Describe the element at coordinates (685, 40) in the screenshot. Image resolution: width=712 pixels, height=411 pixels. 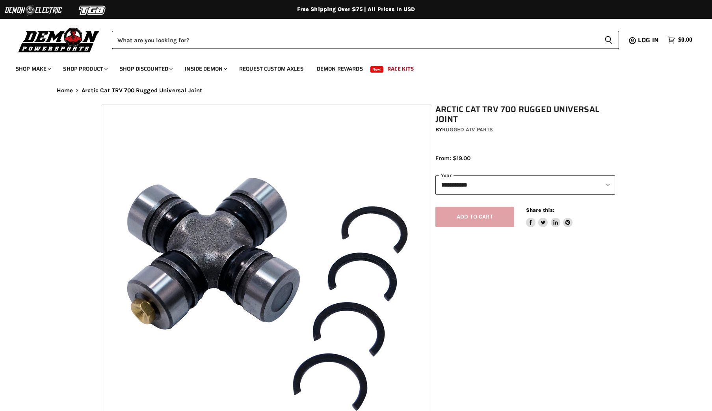
I see `span: $0.00` at that location.